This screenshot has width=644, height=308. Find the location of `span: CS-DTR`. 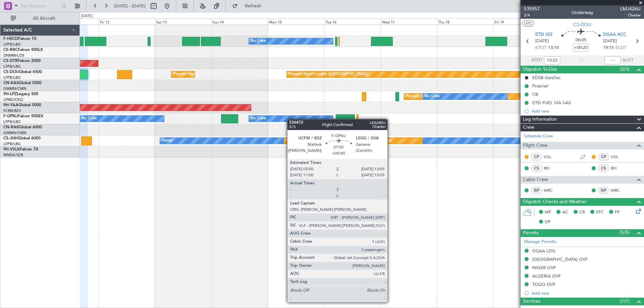

span: CS-DTR is located at coordinates (11, 61).